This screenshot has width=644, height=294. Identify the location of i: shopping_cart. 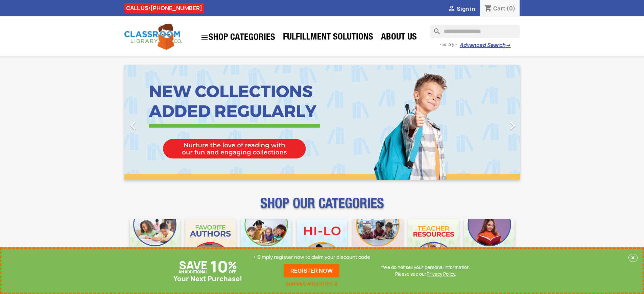
(489, 9).